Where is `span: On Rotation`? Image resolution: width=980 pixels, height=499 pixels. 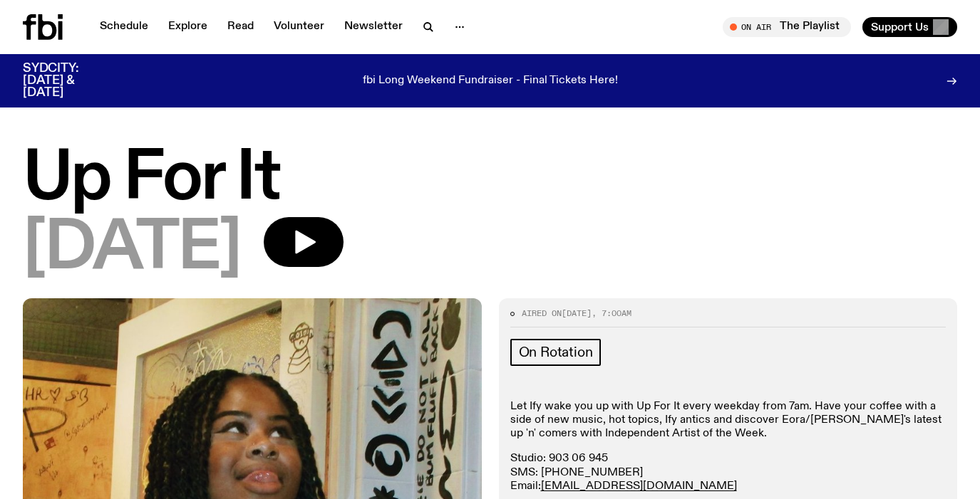 span: On Rotation is located at coordinates (556, 353).